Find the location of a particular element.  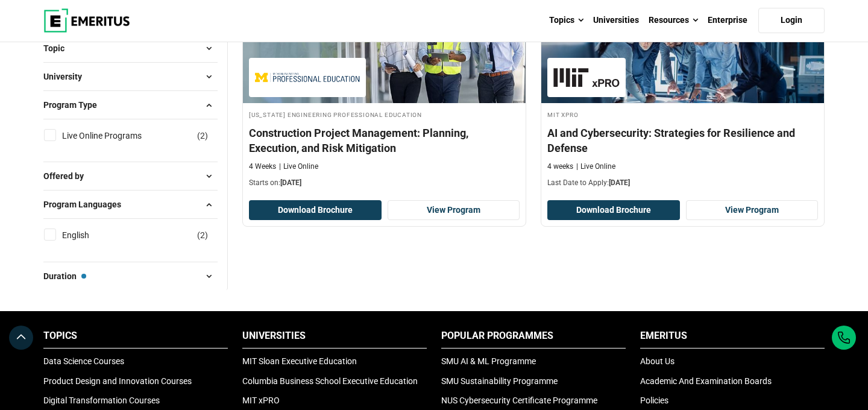

a: MIT xPRO is located at coordinates (261, 400).